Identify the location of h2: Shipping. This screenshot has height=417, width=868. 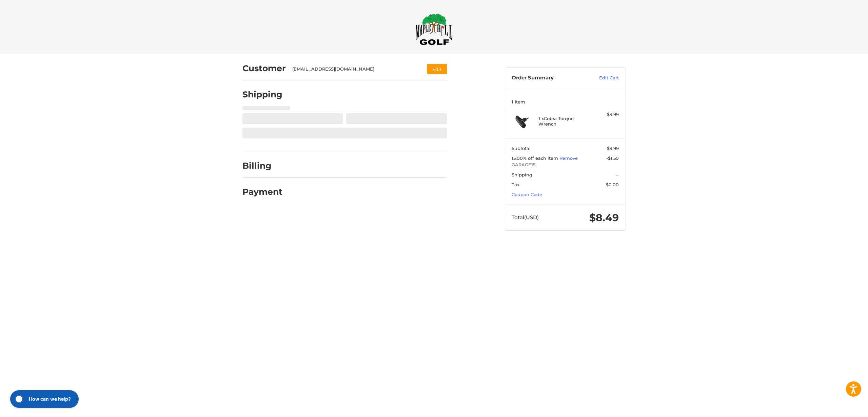
(262, 95).